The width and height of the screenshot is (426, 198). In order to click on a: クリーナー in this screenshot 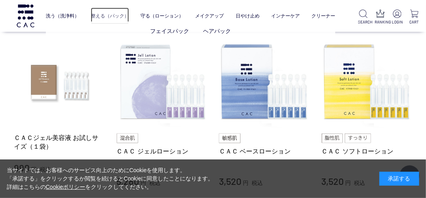, I will do `click(323, 16)`.